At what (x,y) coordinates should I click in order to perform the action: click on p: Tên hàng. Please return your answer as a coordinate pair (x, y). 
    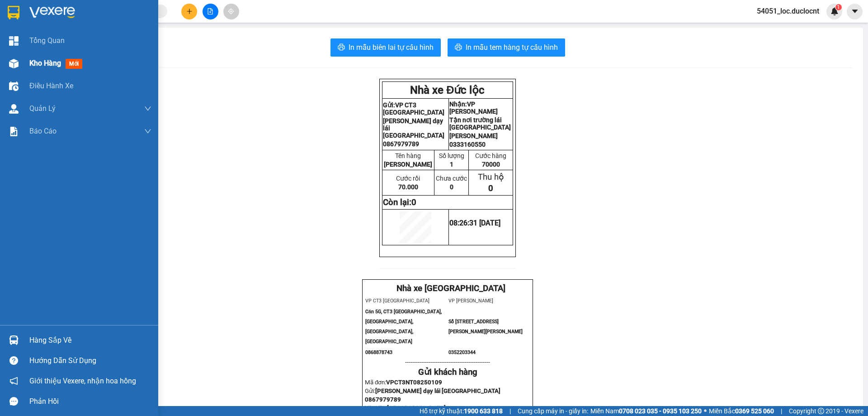
    Looking at the image, I should click on (408, 156).